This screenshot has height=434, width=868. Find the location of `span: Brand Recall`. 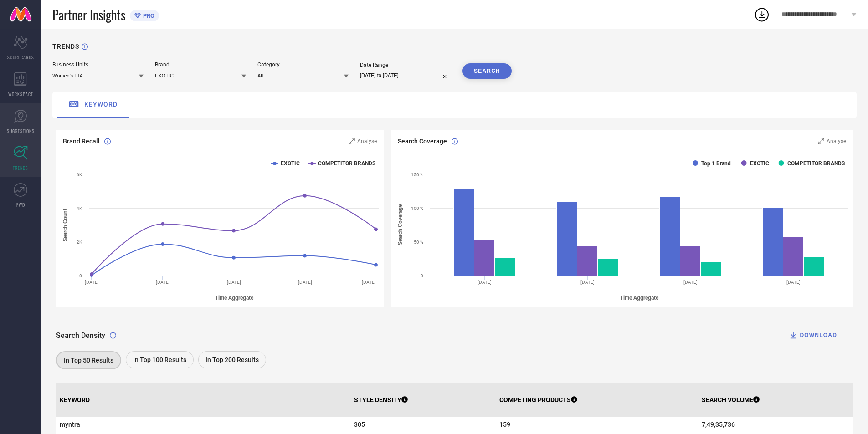

span: Brand Recall is located at coordinates (81, 141).